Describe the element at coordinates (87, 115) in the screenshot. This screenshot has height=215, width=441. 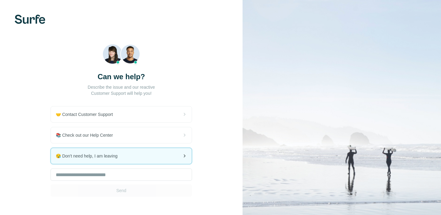
I see `span: 🤝 Contact Customer Support` at that location.